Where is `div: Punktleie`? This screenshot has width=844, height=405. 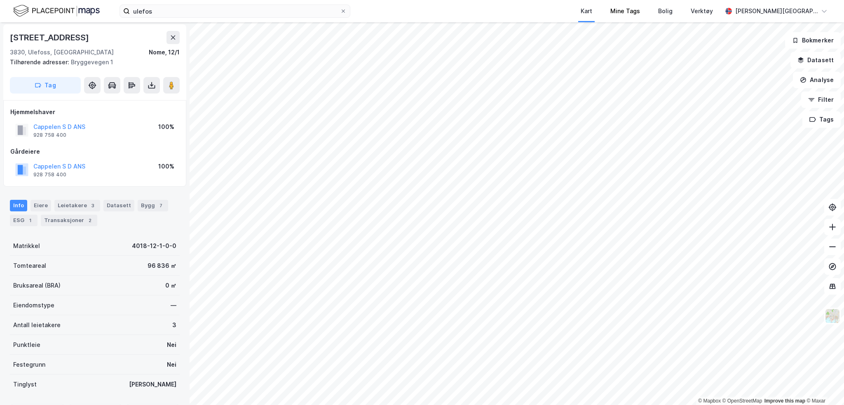
div: Punktleie is located at coordinates (27, 345).